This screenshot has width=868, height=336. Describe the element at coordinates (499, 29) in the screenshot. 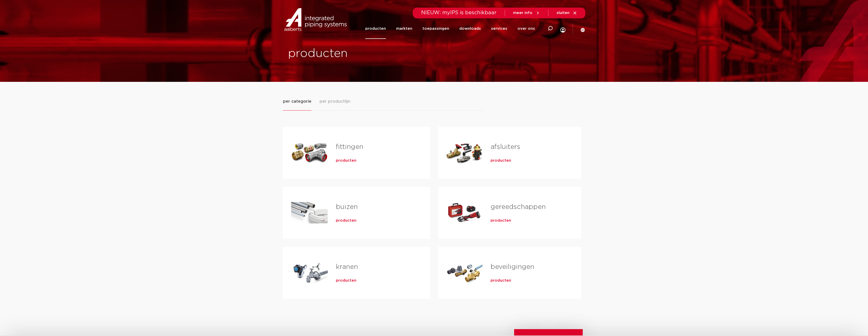

I see `a: services` at that location.